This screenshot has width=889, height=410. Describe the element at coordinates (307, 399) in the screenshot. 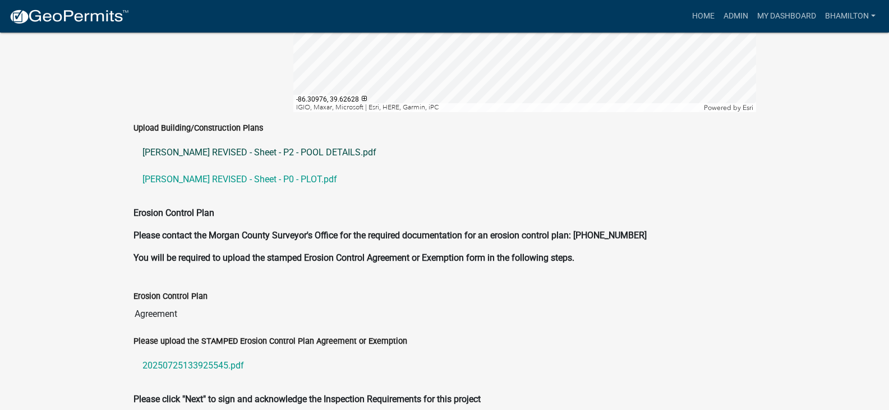

I see `strong: Please click "Next" to sign and acknowledge the Inspection Requirements for this project` at that location.